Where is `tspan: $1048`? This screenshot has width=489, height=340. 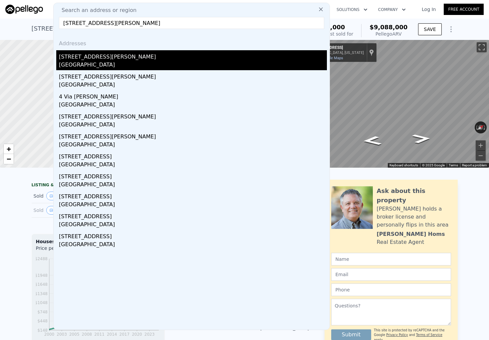
tspan: $1048 is located at coordinates (41, 303).